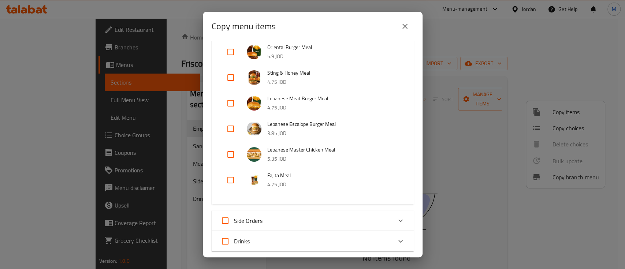  I want to click on span: Lebanese Meat Burger Meal, so click(333, 98).